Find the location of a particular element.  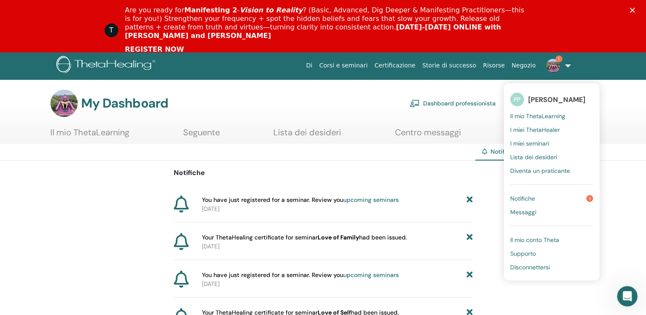

a: Il mio conto Theta is located at coordinates (552, 240).